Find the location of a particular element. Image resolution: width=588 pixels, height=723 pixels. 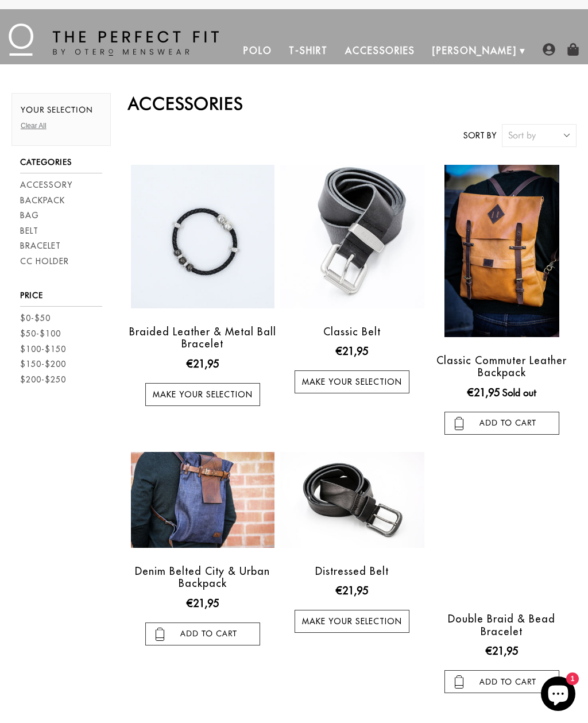

a: Denim Belted City & Urban Backpack is located at coordinates (202, 577).